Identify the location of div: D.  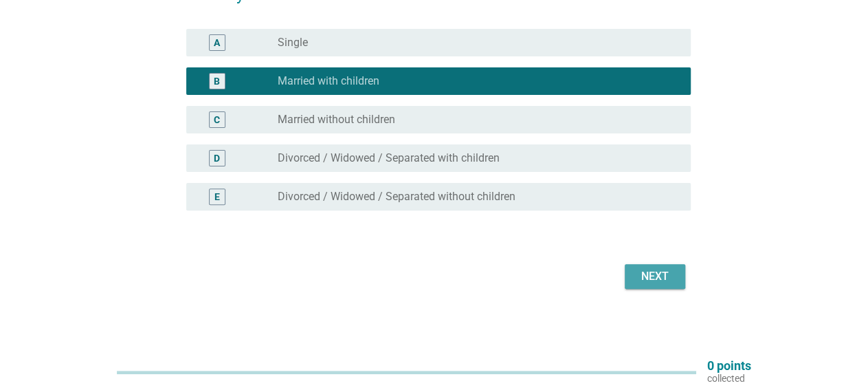
(216, 158).